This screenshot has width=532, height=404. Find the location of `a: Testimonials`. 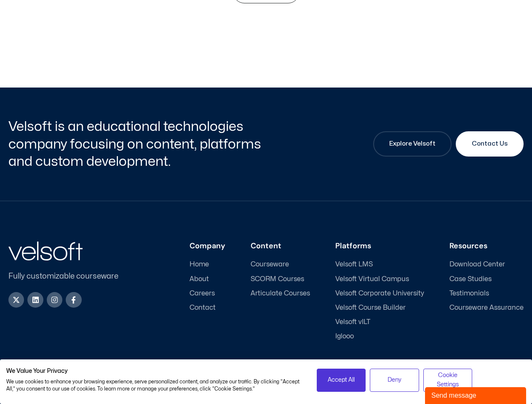

a: Testimonials is located at coordinates (486, 294).